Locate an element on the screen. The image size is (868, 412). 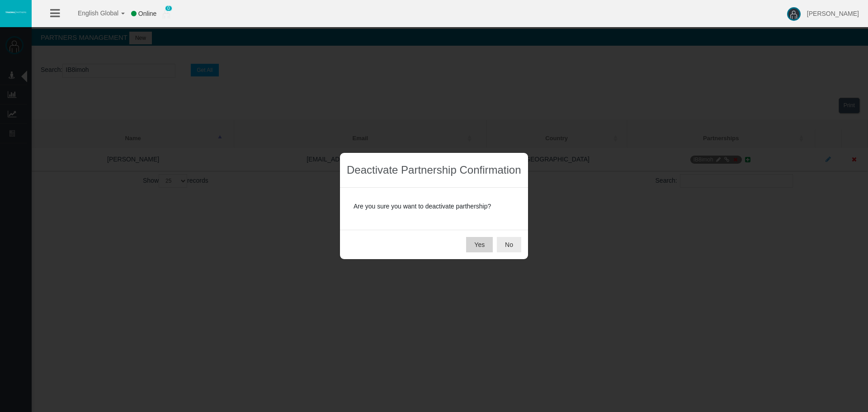
img: logo.svg is located at coordinates (16, 12).